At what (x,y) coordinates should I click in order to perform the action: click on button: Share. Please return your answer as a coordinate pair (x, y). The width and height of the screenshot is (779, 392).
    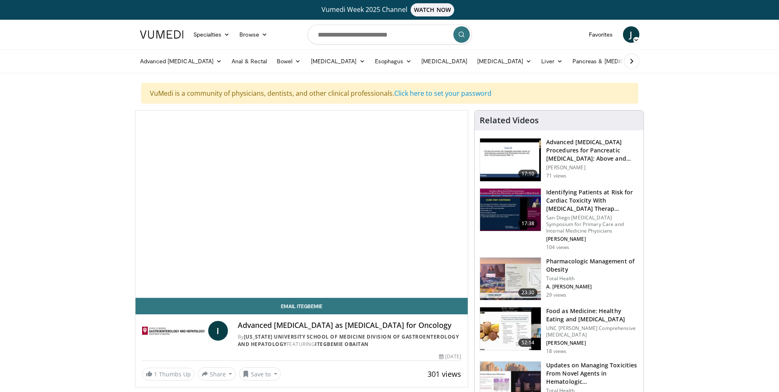
    Looking at the image, I should click on (217, 374).